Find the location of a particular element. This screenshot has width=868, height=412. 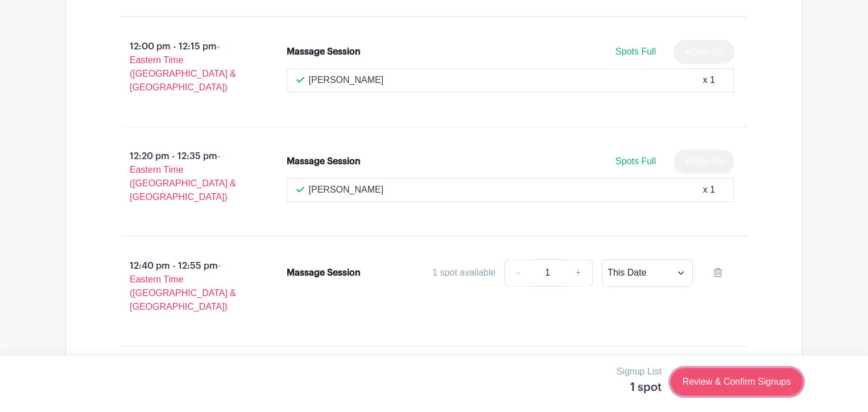

p: 12:00 pm - 12:15 pm is located at coordinates (185, 67).